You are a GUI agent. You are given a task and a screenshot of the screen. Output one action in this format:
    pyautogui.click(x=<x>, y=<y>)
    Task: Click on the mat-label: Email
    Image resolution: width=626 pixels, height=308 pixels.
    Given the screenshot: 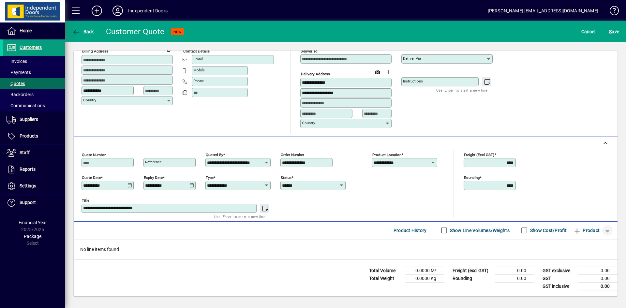 What is the action you would take?
    pyautogui.click(x=198, y=59)
    